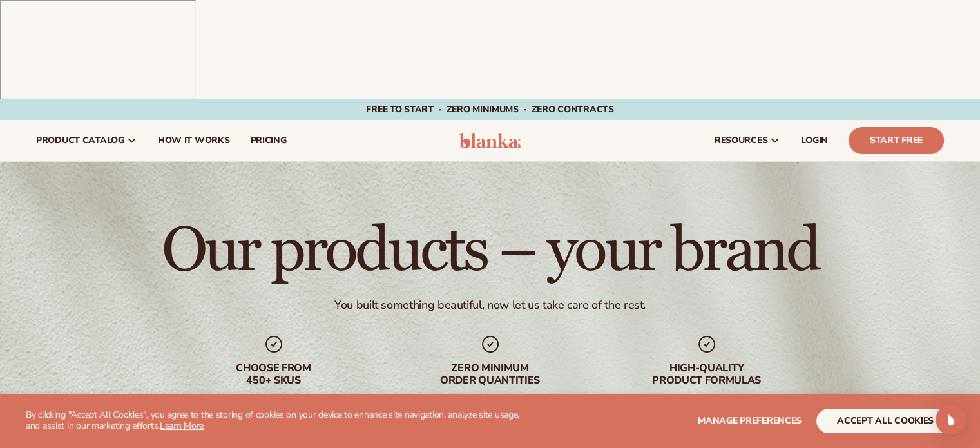  I want to click on span: LOGIN, so click(815, 140).